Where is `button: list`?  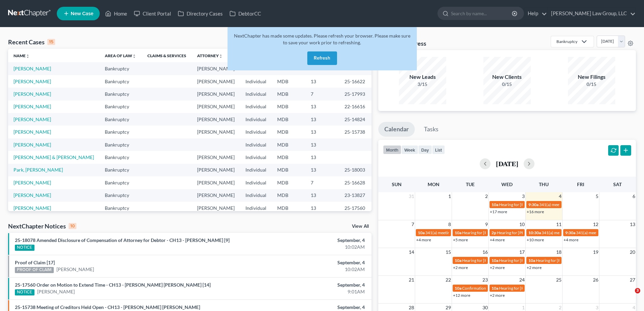 button: list is located at coordinates (438, 149).